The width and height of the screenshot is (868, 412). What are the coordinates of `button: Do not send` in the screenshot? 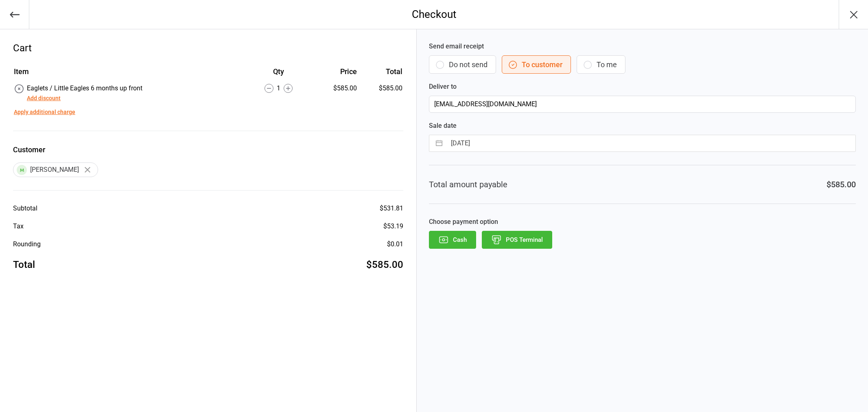 It's located at (462, 64).